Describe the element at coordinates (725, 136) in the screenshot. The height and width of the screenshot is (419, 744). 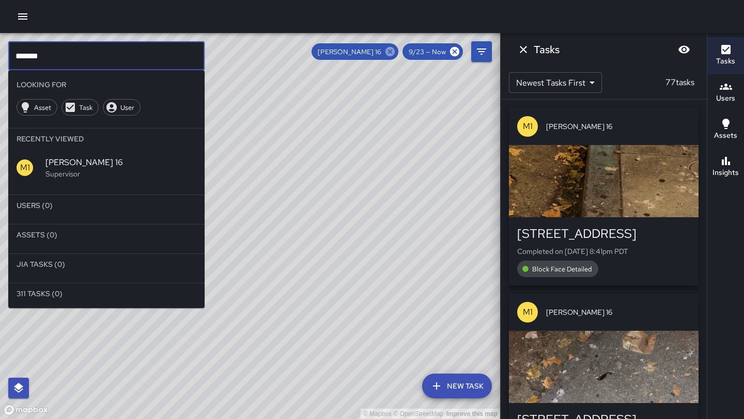
I see `h6: Assets` at that location.